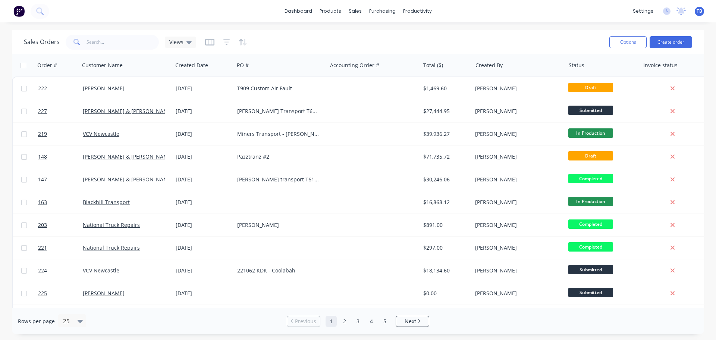 The height and width of the screenshot is (340, 716). Describe the element at coordinates (590, 155) in the screenshot. I see `span: Draft` at that location.